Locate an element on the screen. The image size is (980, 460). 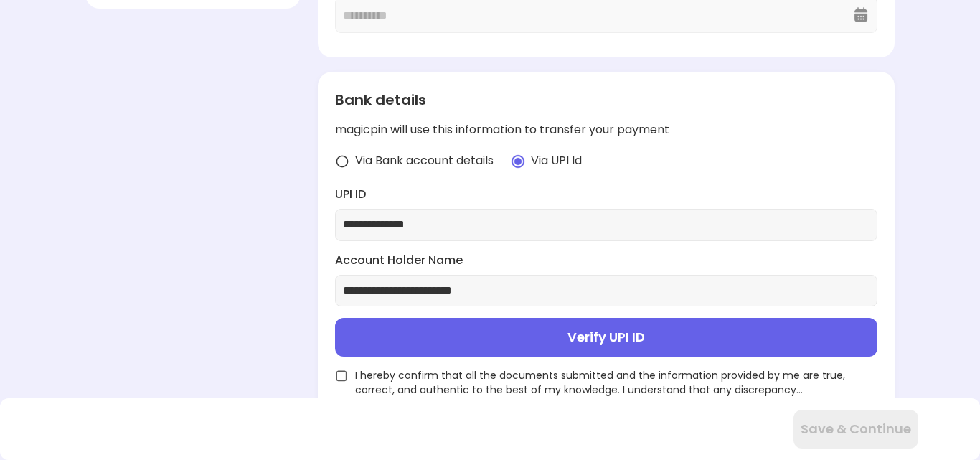
span: Via Bank account details is located at coordinates (424, 161).